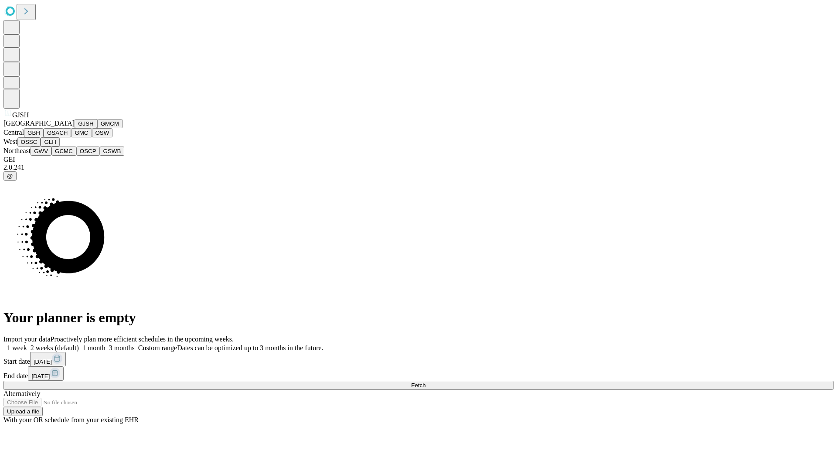 The image size is (837, 471). I want to click on span: Northeast, so click(17, 150).